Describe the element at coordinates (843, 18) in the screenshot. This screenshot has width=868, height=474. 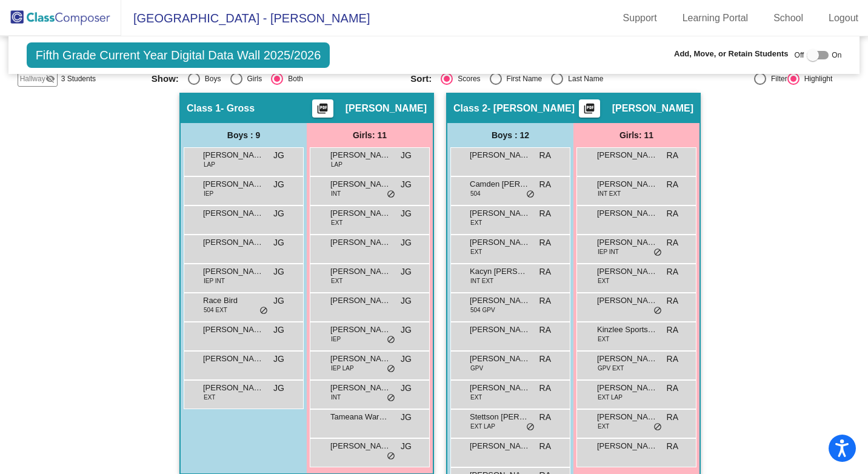
I see `a: Logout` at that location.